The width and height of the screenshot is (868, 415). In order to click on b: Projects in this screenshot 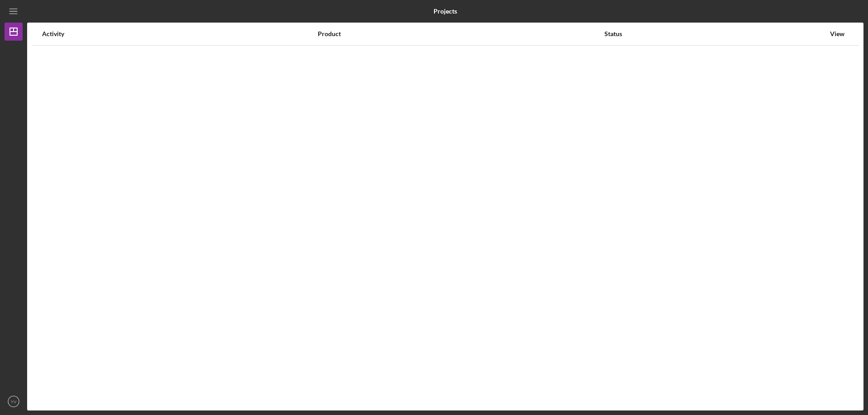, I will do `click(445, 12)`.